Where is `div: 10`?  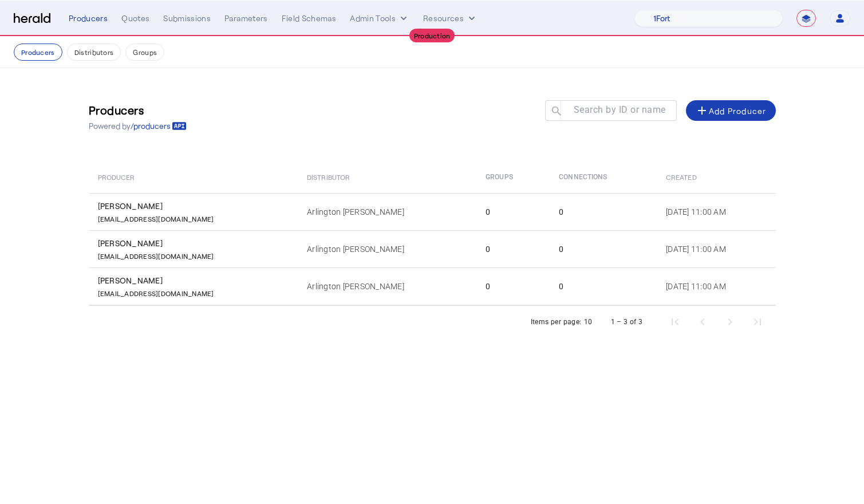
div: 10 is located at coordinates (588, 322).